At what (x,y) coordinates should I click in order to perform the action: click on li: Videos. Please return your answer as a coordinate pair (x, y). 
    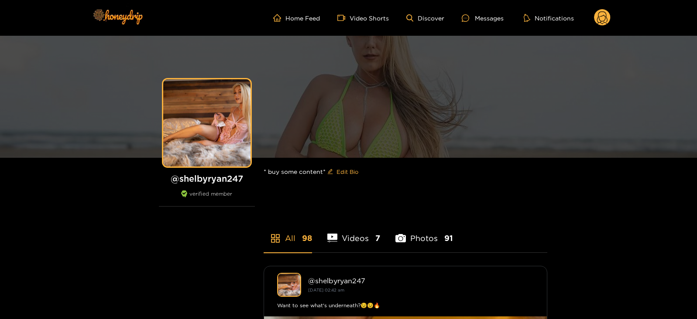
    Looking at the image, I should click on (354, 233).